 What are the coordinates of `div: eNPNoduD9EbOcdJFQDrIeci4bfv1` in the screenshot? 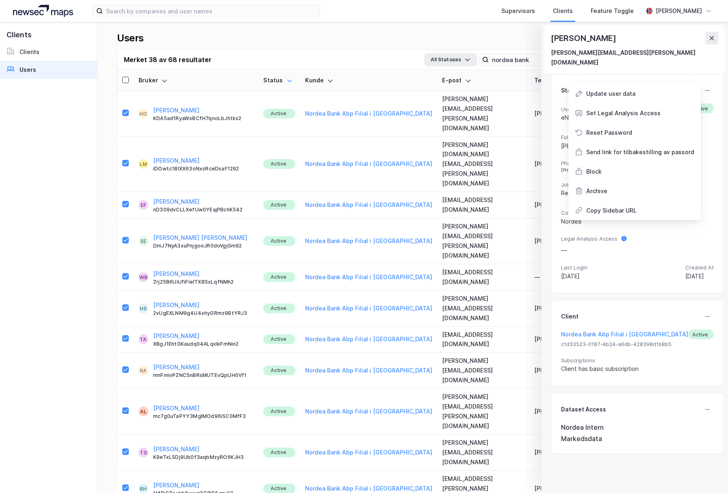 It's located at (608, 118).